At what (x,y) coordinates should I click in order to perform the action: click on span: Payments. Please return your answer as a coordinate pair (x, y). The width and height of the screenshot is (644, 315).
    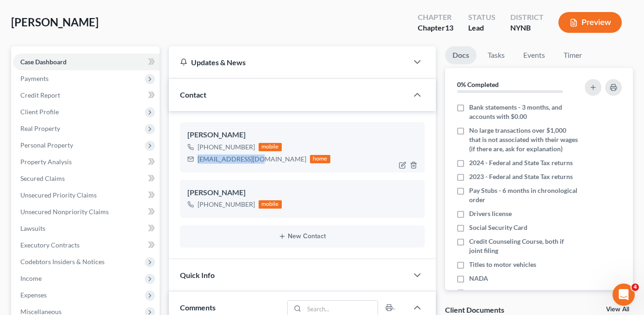
    Looking at the image, I should click on (34, 78).